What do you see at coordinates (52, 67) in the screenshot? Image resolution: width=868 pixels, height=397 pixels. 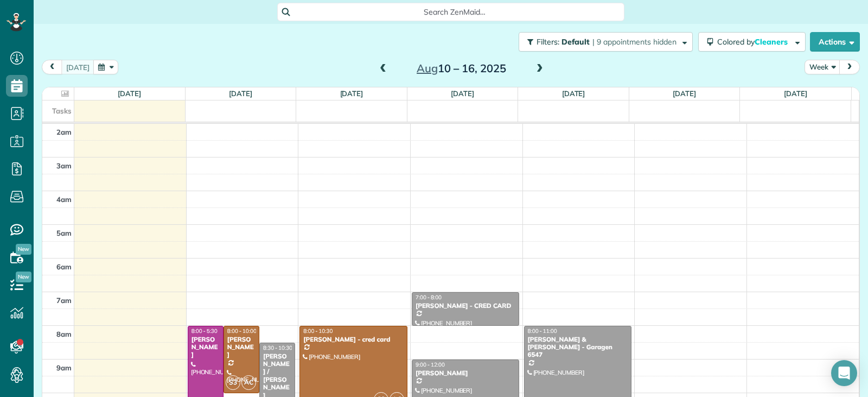 I see `button: prev` at bounding box center [52, 67].